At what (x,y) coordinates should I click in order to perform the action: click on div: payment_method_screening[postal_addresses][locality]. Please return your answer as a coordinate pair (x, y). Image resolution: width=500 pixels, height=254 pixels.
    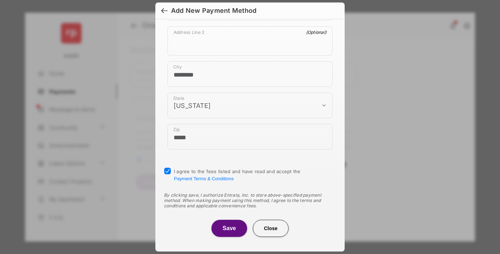
    Looking at the image, I should click on (250, 74).